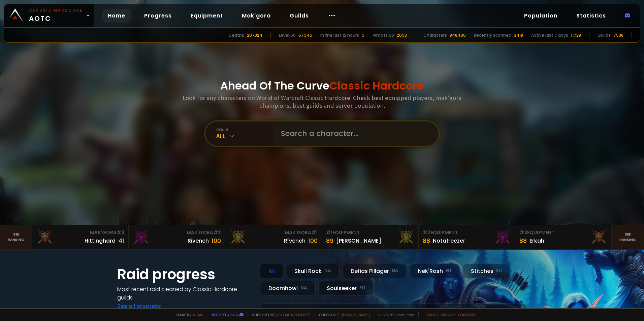 Image resolution: width=644 pixels, height=321 pixels. I want to click on a: Classic HardcoreAOTC, so click(49, 15).